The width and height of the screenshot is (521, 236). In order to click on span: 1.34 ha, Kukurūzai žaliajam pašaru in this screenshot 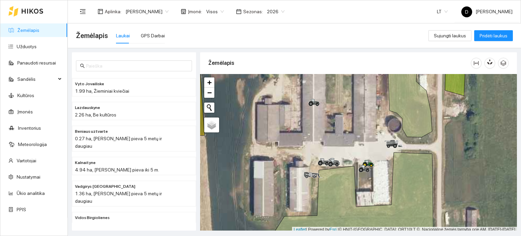, I will do `click(112, 224)`.